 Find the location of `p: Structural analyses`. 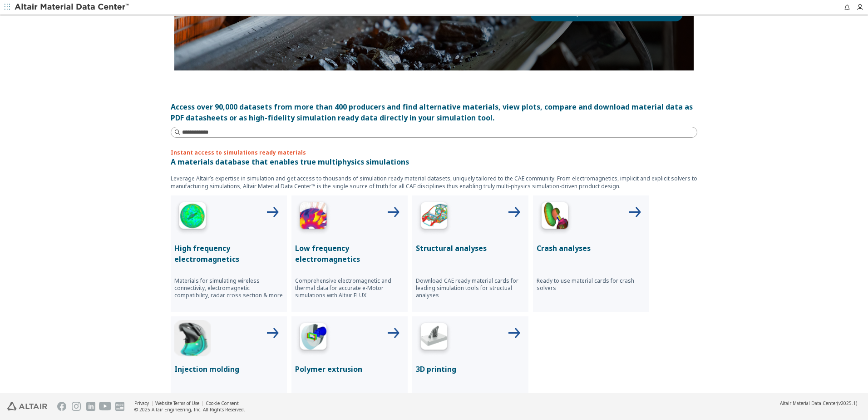

p: Structural analyses is located at coordinates (470, 248).